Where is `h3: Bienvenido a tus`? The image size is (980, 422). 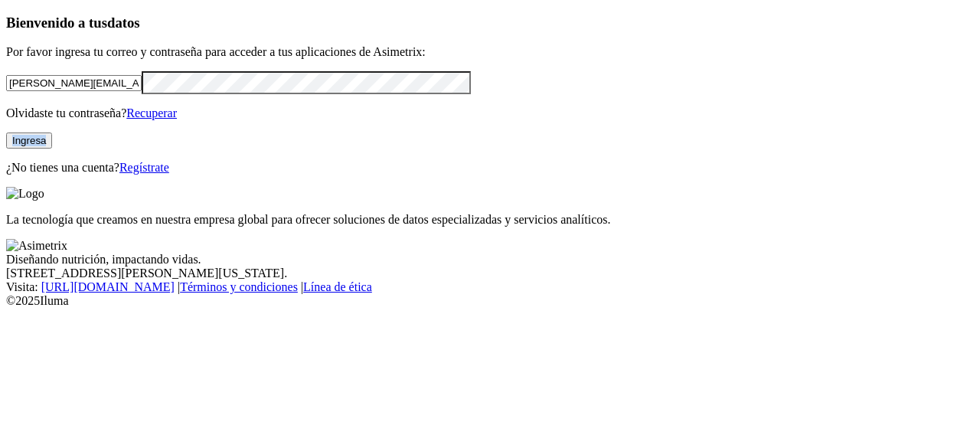
h3: Bienvenido a tus is located at coordinates (490, 23).